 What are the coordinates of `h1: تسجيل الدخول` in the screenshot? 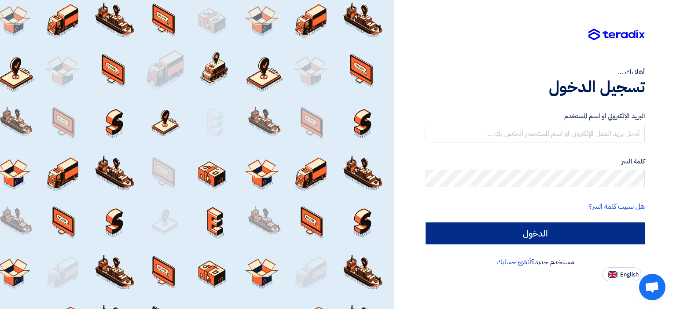 It's located at (535, 87).